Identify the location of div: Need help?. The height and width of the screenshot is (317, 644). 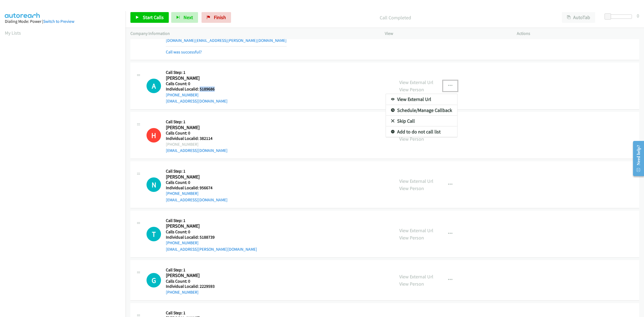
(10, 18).